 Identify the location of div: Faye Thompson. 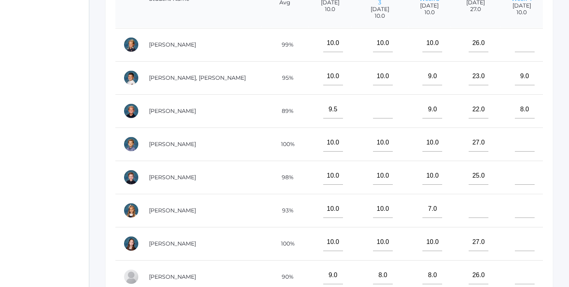
(131, 211).